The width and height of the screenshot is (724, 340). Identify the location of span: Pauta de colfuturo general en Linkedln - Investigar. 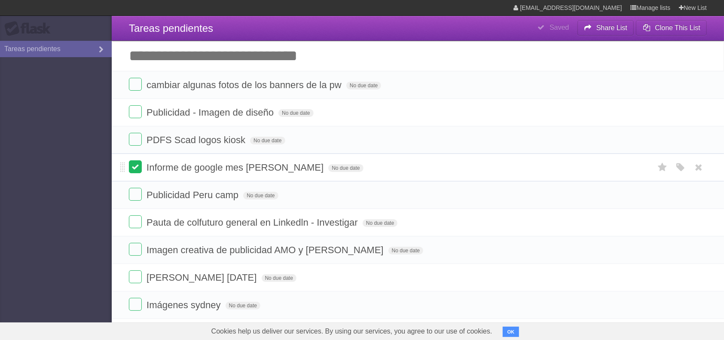
(253, 222).